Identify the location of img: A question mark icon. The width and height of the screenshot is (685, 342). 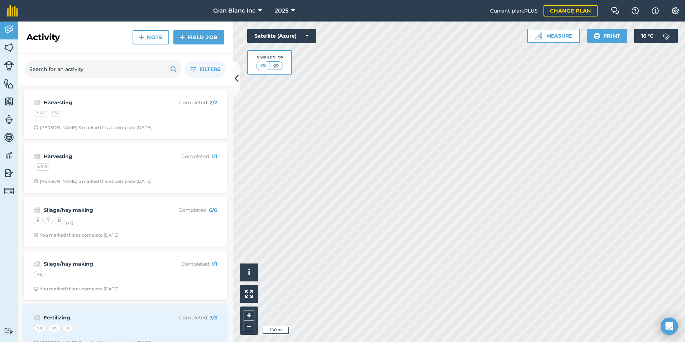
(635, 11).